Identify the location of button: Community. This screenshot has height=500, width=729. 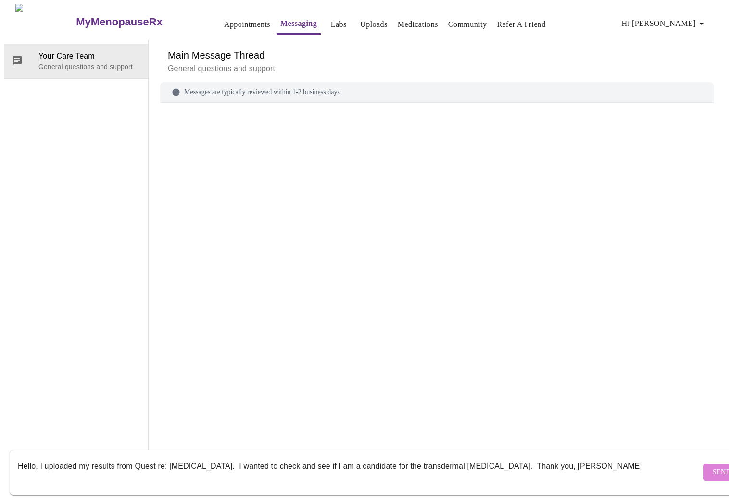
(467, 25).